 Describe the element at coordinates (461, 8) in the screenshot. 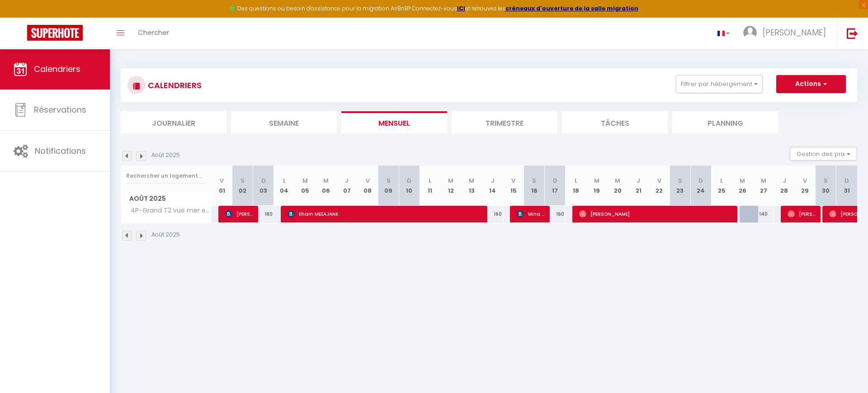

I see `a: ICI` at that location.